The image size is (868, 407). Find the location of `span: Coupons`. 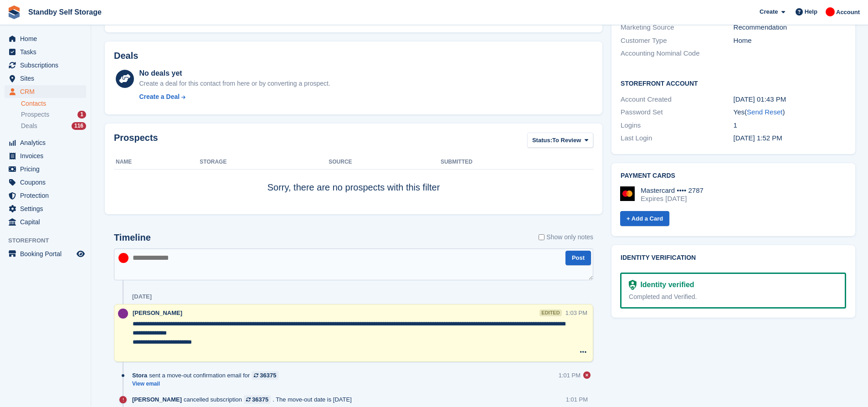

span: Coupons is located at coordinates (47, 182).